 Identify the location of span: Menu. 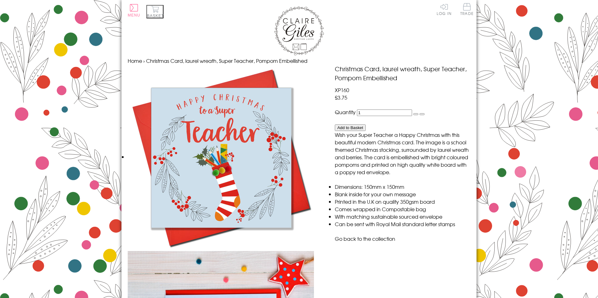
(134, 15).